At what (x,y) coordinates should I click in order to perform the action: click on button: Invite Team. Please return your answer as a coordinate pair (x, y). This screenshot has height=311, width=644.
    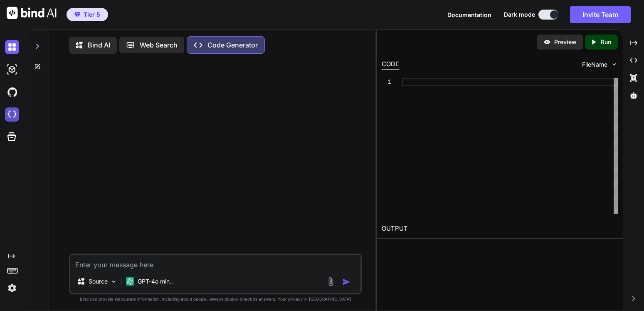
    Looking at the image, I should click on (600, 15).